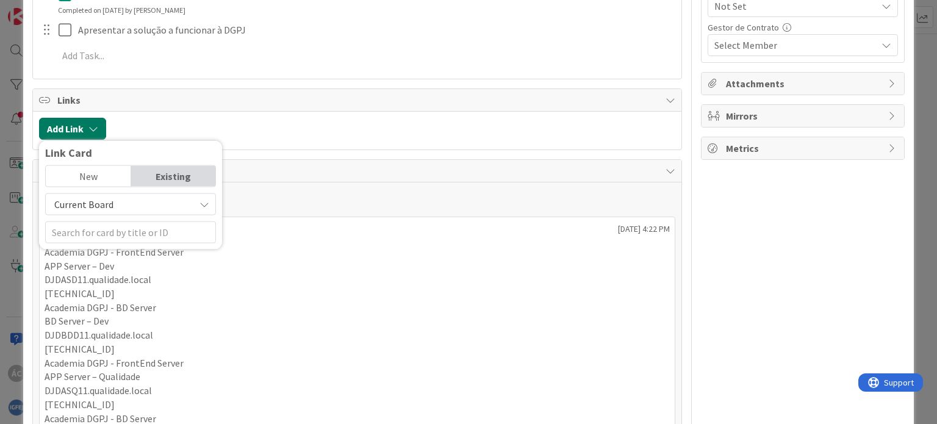  What do you see at coordinates (803, 27) in the screenshot?
I see `div: Gestor de Contrato` at bounding box center [803, 27].